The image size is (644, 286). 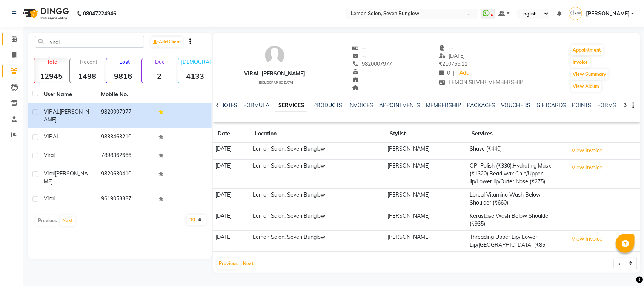 I want to click on th: Mobile No., so click(x=125, y=94).